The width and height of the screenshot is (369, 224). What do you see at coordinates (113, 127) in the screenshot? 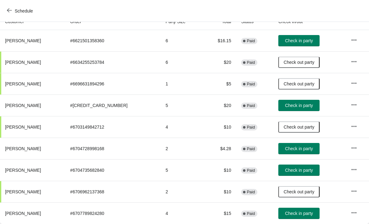
I see `td: # 6703149842712` at bounding box center [113, 127].